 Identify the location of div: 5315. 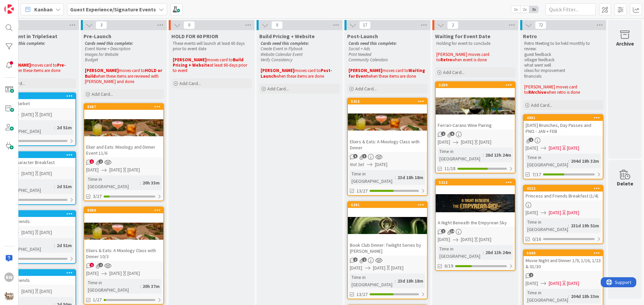
(387, 101).